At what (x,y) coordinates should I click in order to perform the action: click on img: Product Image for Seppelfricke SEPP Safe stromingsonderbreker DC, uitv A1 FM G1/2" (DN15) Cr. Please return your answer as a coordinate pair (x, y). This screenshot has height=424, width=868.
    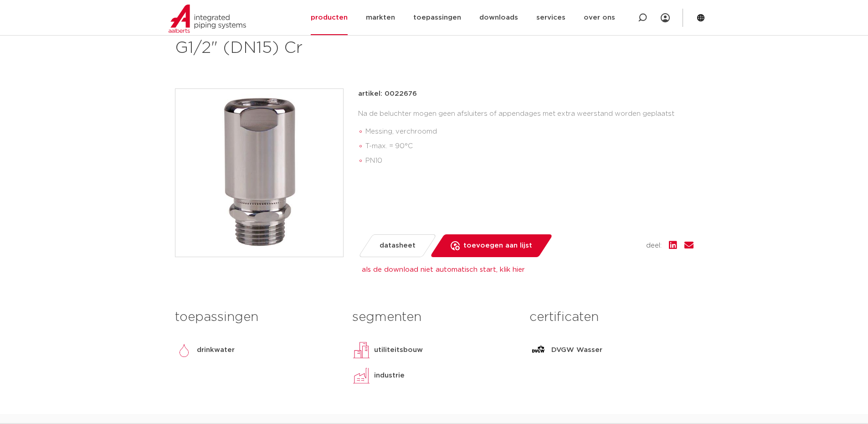
    Looking at the image, I should click on (259, 173).